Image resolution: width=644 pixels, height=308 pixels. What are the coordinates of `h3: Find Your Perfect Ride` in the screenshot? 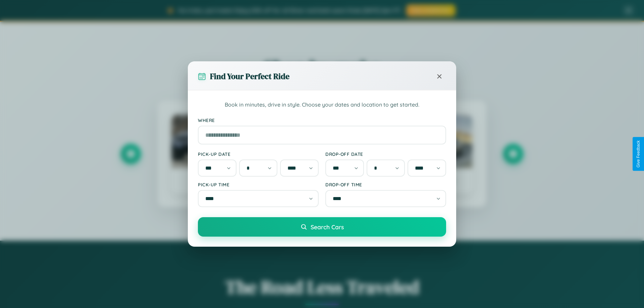 It's located at (249, 76).